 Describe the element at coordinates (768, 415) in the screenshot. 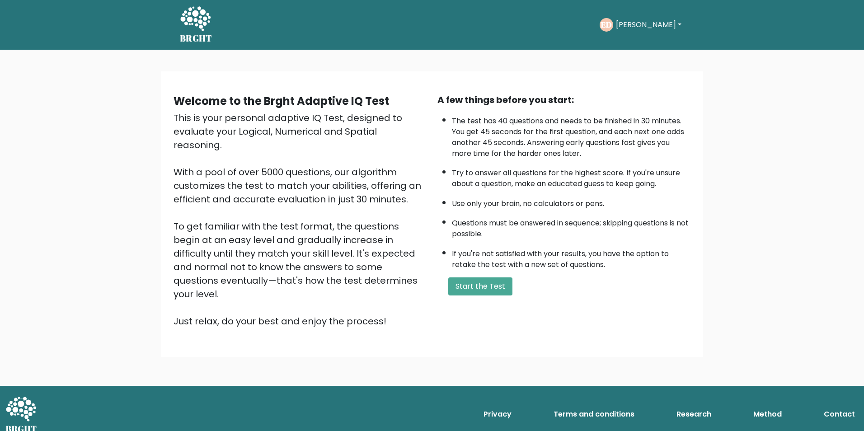

I see `a: Method` at that location.